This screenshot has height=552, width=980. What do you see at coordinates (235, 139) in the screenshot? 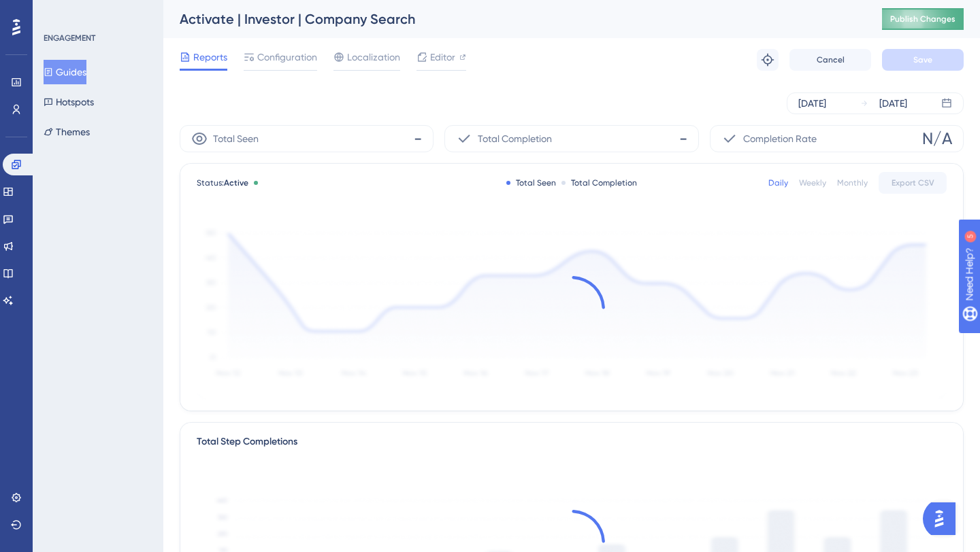
I see `span: Total Seen` at bounding box center [235, 139].